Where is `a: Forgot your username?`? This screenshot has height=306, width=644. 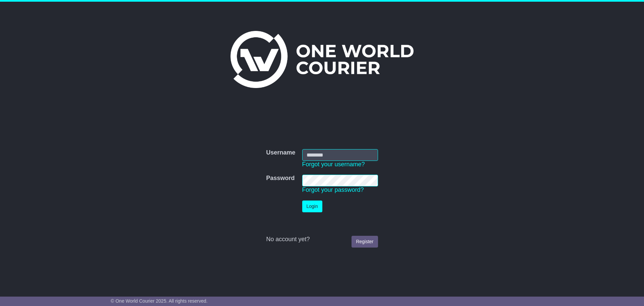
a: Forgot your username? is located at coordinates (334, 164).